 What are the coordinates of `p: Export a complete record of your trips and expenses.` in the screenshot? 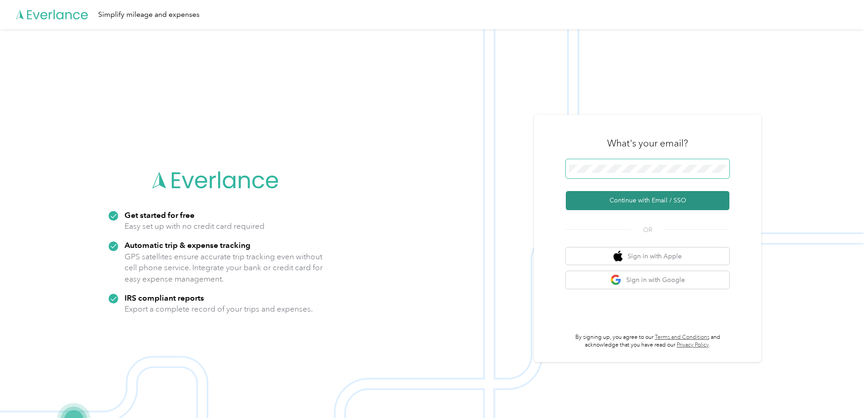 It's located at (219, 309).